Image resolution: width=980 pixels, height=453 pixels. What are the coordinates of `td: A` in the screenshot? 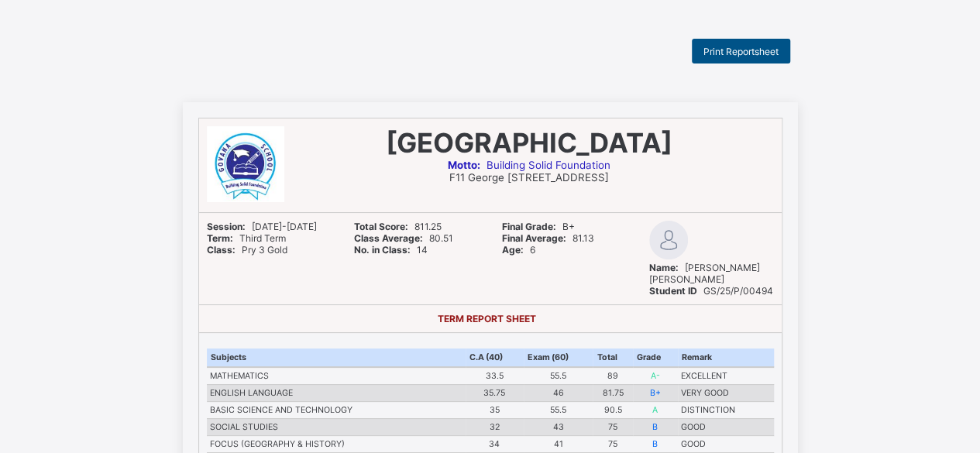 It's located at (656, 410).